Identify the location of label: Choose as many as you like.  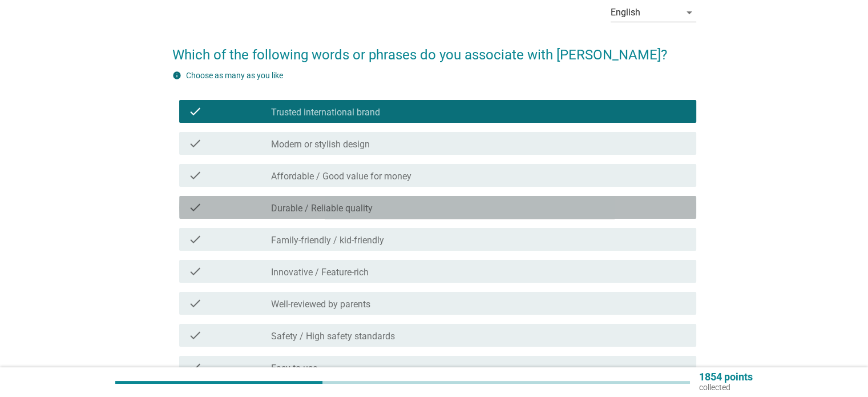
(235, 76).